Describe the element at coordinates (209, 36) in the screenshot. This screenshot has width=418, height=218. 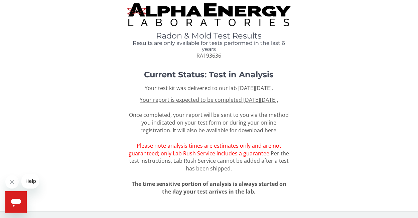
I see `h1: Radon & Mold Test Results` at that location.